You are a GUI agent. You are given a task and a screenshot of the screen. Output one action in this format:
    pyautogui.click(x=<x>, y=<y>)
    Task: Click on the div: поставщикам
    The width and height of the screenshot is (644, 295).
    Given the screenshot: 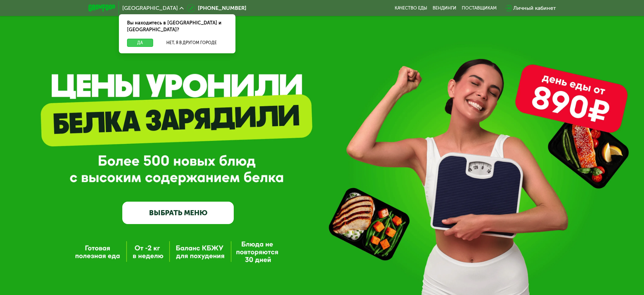 What is the action you would take?
    pyautogui.click(x=479, y=8)
    